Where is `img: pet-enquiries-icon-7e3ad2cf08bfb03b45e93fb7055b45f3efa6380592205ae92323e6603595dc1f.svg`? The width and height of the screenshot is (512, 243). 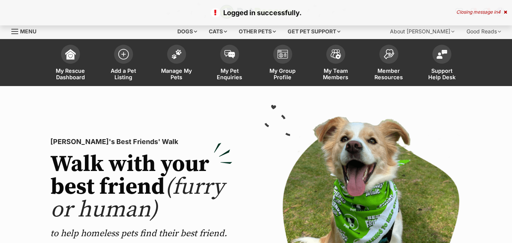
img: pet-enquiries-icon-7e3ad2cf08bfb03b45e93fb7055b45f3efa6380592205ae92323e6603595dc1f.svg is located at coordinates (229, 54).